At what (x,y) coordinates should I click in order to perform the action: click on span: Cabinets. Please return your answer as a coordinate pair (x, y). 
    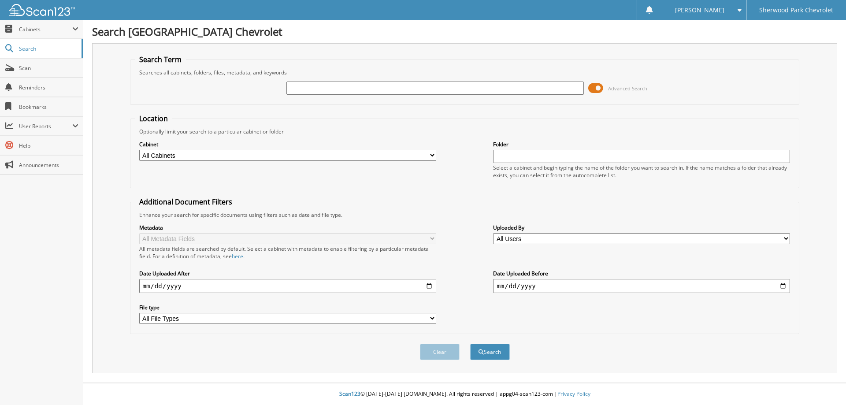
    Looking at the image, I should click on (45, 29).